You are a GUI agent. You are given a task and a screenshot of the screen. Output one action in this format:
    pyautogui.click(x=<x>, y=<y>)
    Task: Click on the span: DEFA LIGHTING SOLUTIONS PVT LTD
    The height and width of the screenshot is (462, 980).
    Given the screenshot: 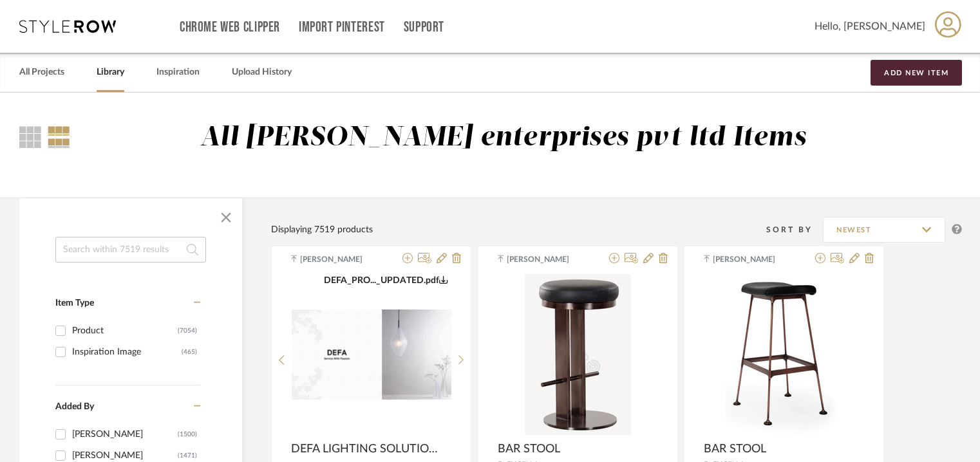 What is the action you would take?
    pyautogui.click(x=368, y=449)
    